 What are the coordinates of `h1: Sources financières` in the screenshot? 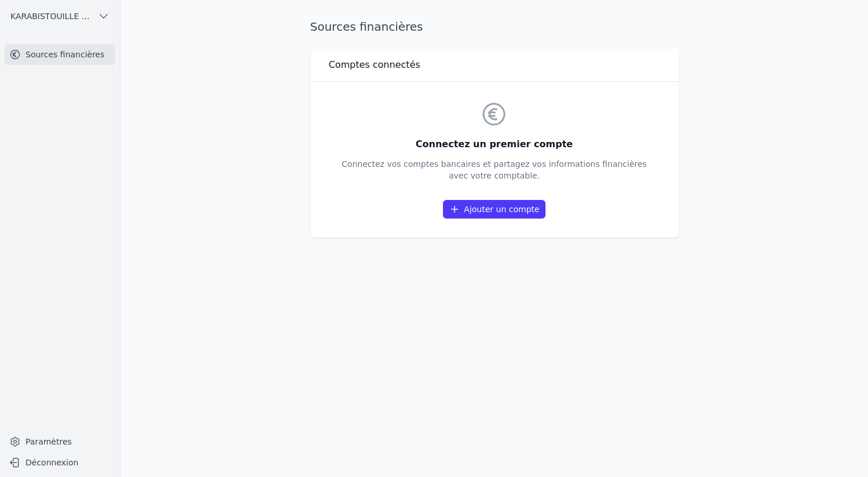 It's located at (366, 27).